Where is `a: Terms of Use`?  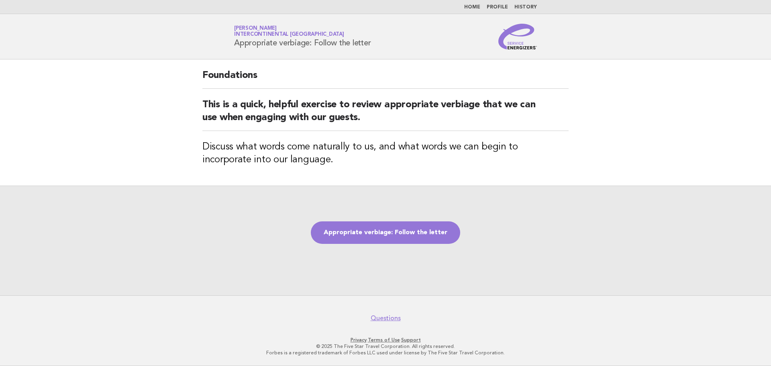
a: Terms of Use is located at coordinates (384, 340).